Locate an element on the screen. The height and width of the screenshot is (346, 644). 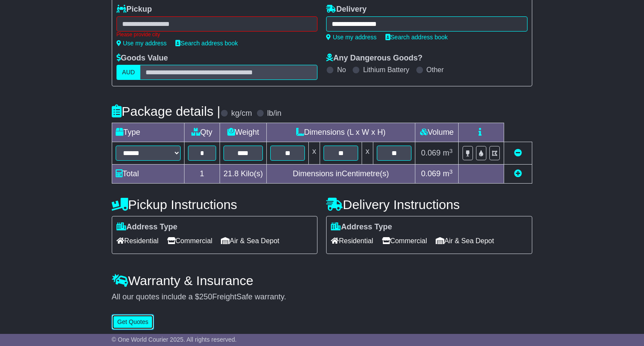
td: Volume is located at coordinates (436, 133).